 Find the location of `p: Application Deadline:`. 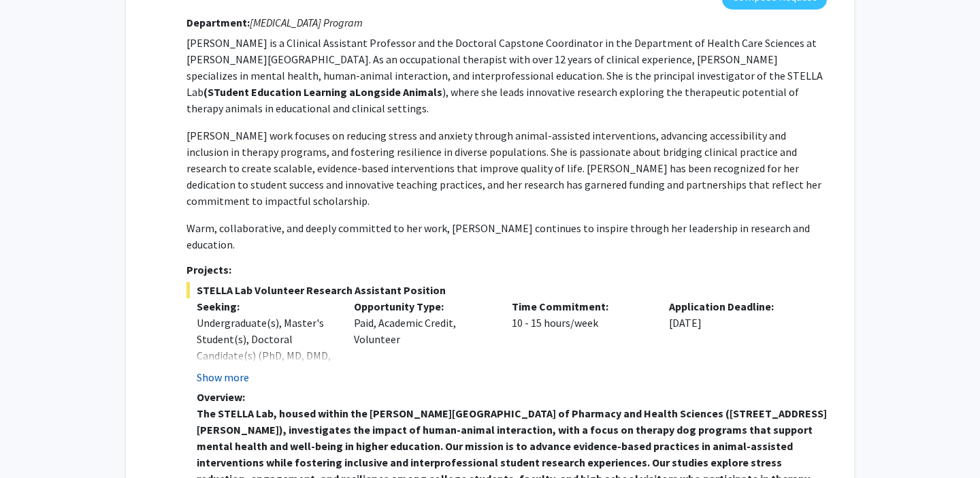

p: Application Deadline: is located at coordinates (738, 307).